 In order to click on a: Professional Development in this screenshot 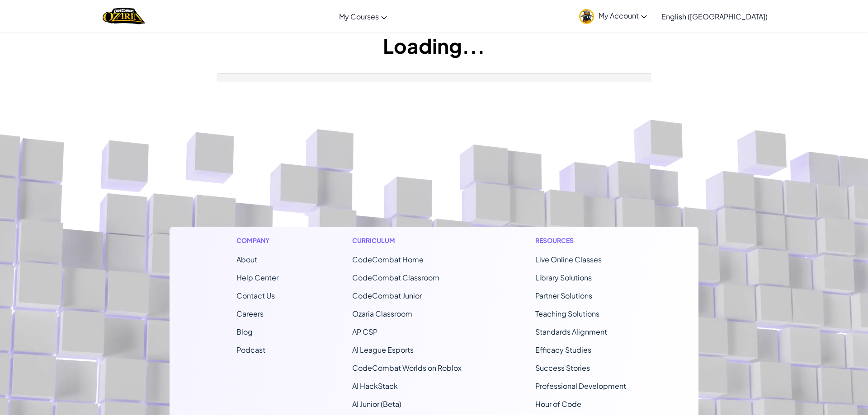, I will do `click(580, 386)`.